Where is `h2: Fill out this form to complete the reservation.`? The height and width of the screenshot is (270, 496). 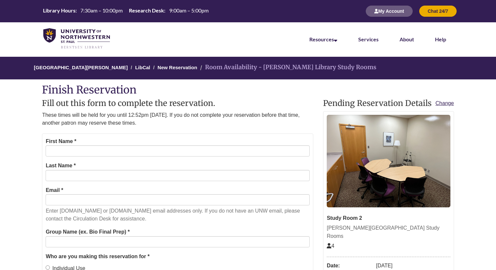
h2: Fill out this form to complete the reservation. is located at coordinates (177, 103).